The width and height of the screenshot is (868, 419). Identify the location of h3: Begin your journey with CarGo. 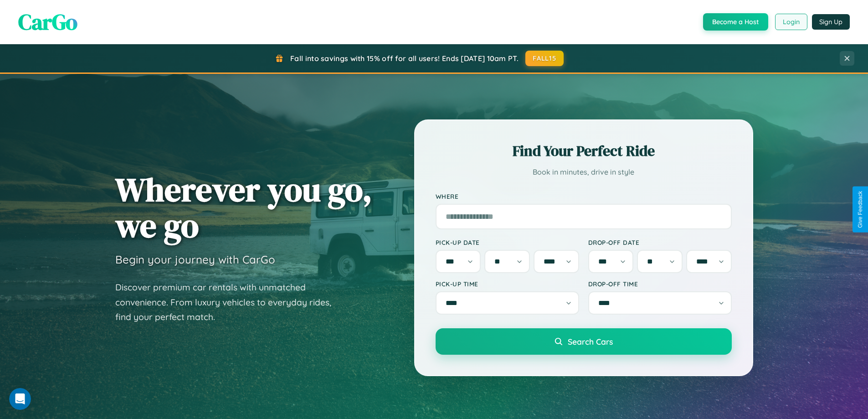
(195, 259).